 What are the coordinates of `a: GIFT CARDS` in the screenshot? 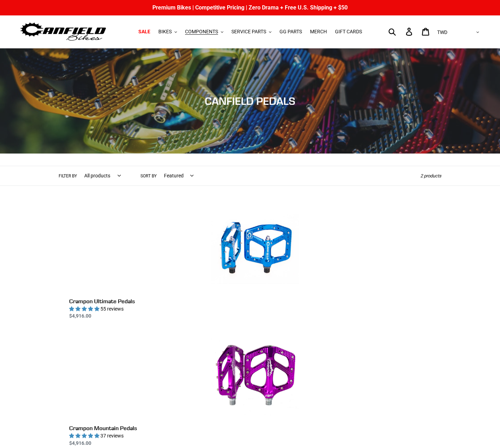 It's located at (348, 31).